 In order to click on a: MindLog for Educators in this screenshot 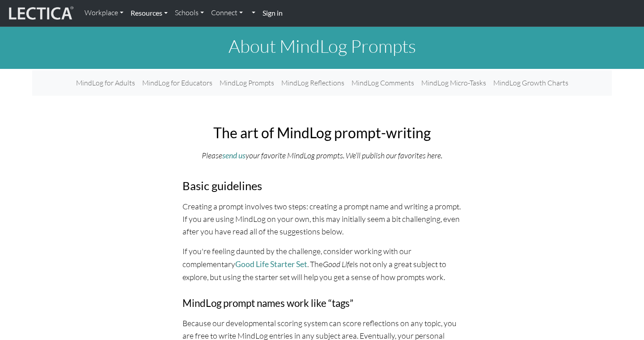, I will do `click(177, 83)`.